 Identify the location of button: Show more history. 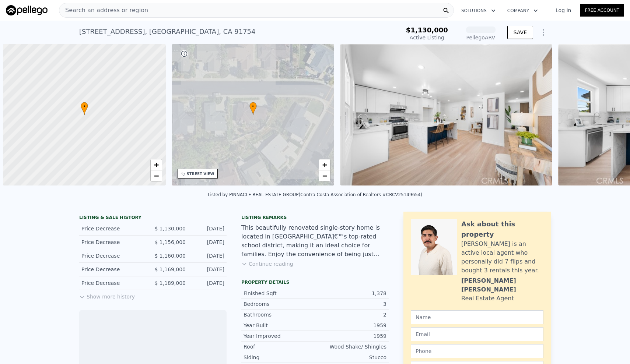
(107, 295).